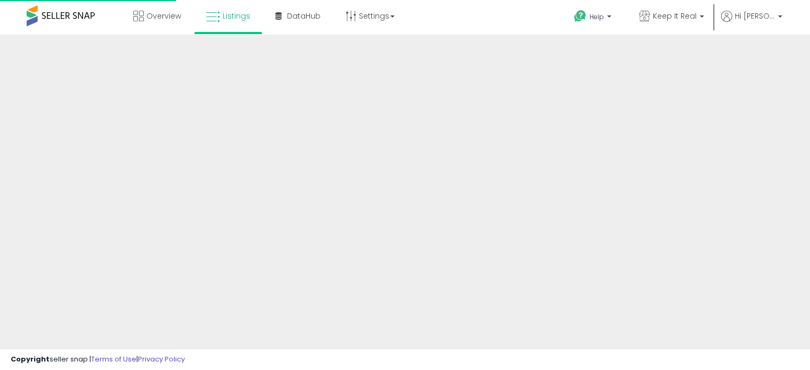 This screenshot has width=810, height=370. I want to click on span: Overview, so click(163, 16).